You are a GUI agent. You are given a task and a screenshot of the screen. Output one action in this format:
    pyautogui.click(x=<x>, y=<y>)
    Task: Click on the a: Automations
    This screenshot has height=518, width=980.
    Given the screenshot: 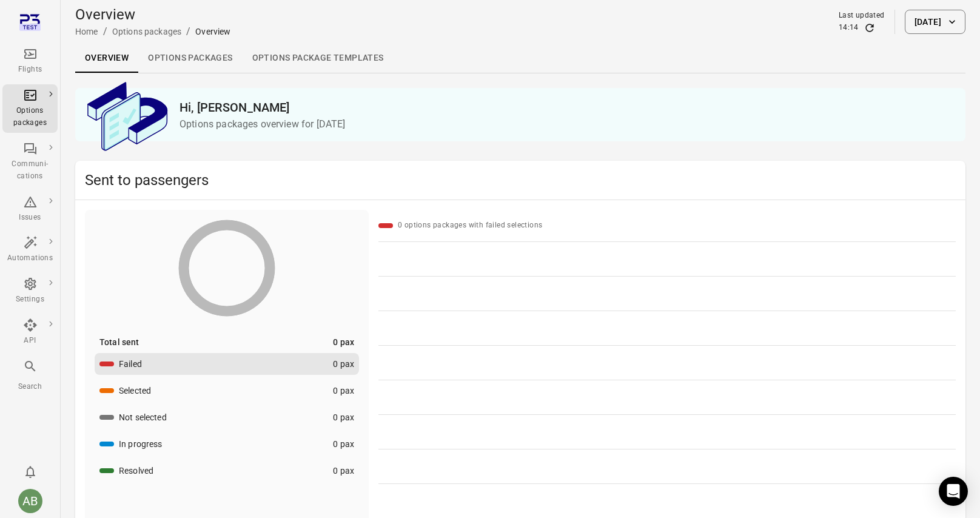 What is the action you would take?
    pyautogui.click(x=30, y=250)
    